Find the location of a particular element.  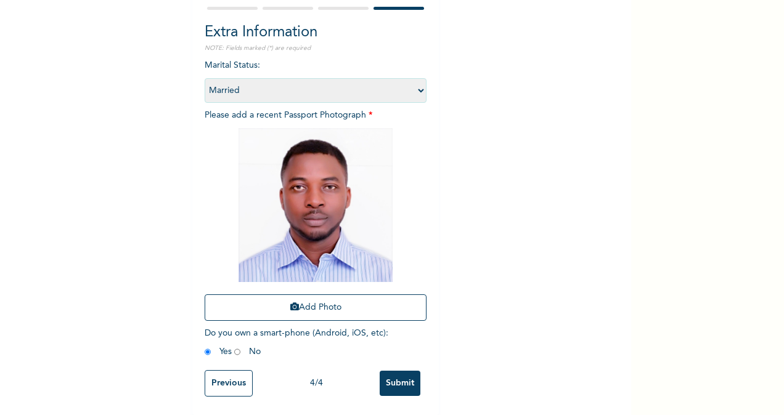

img: Crop is located at coordinates (315, 205).